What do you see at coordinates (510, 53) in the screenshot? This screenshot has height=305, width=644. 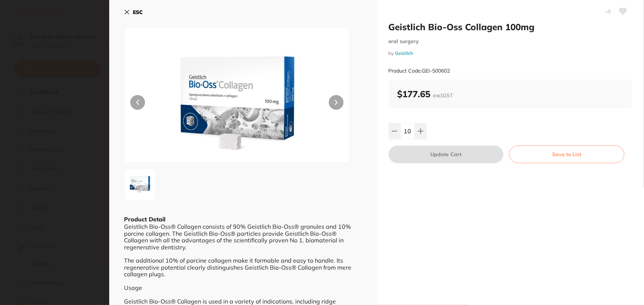 I see `small: by` at bounding box center [510, 53].